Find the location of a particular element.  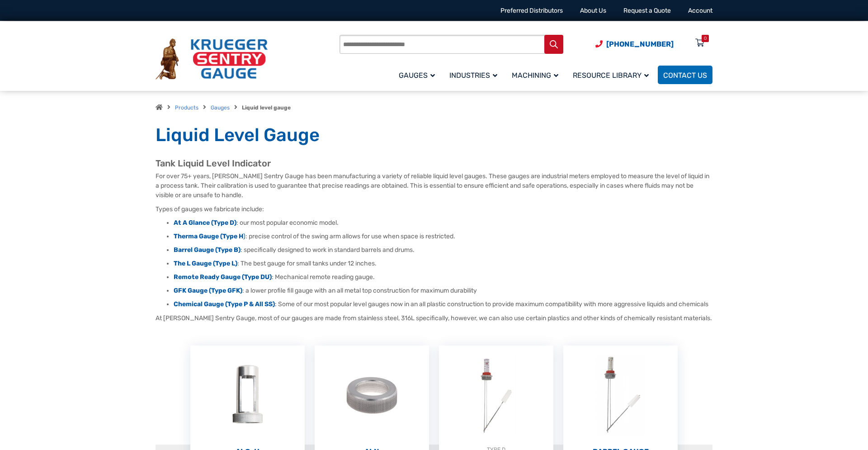

a: Remote Ready Gauge (Type DU) is located at coordinates (222, 277).